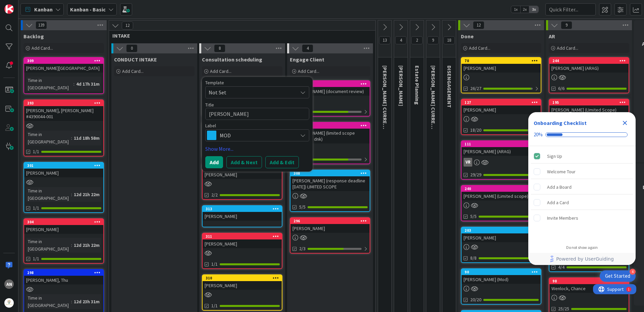 The height and width of the screenshot is (312, 644). I want to click on div: 310, so click(242, 278).